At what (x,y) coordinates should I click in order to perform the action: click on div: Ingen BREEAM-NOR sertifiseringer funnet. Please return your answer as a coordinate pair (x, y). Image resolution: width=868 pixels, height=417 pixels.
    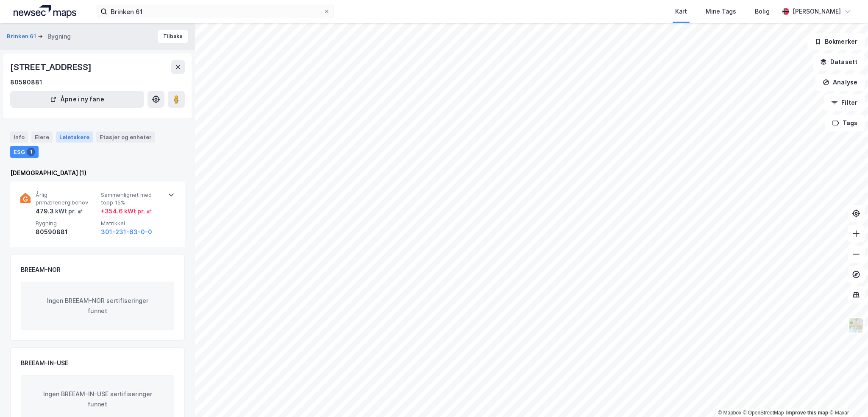
    Looking at the image, I should click on (97, 306).